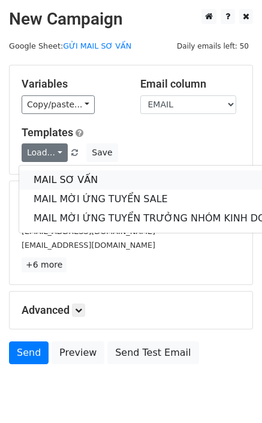 Image resolution: width=262 pixels, height=423 pixels. Describe the element at coordinates (44, 265) in the screenshot. I see `a: +6 more` at that location.